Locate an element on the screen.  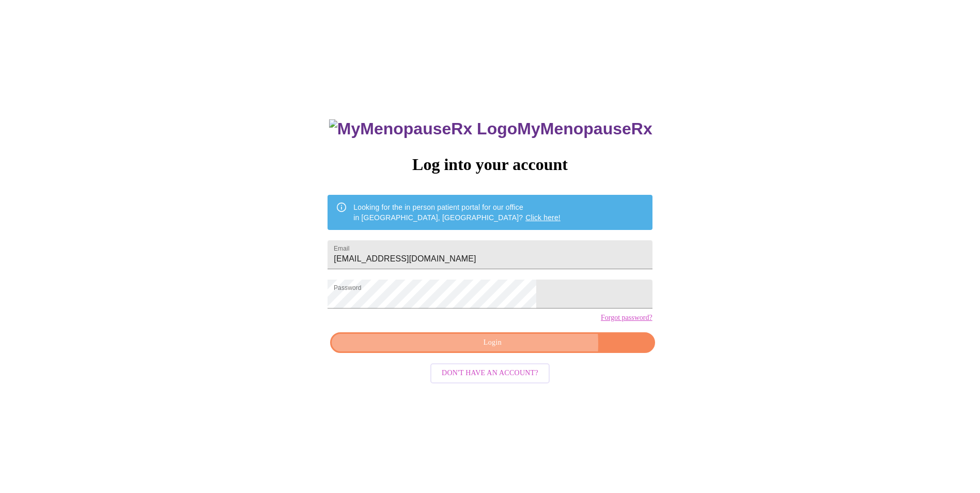
button: Don't have an account? is located at coordinates (490, 373).